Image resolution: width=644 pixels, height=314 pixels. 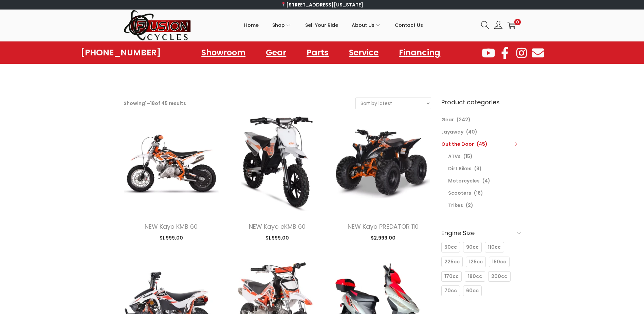 I want to click on a: Showroom, so click(x=223, y=53).